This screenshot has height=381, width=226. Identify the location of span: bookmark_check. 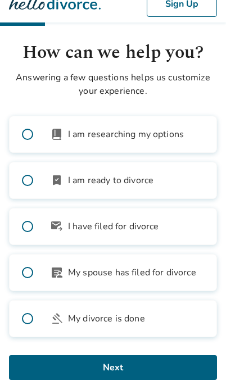
(57, 180).